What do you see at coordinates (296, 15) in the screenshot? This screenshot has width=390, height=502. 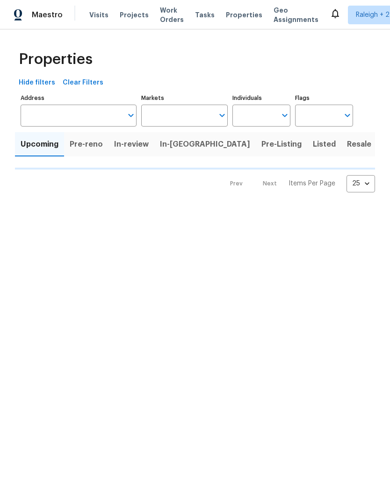 I see `span: Geo Assignments` at bounding box center [296, 15].